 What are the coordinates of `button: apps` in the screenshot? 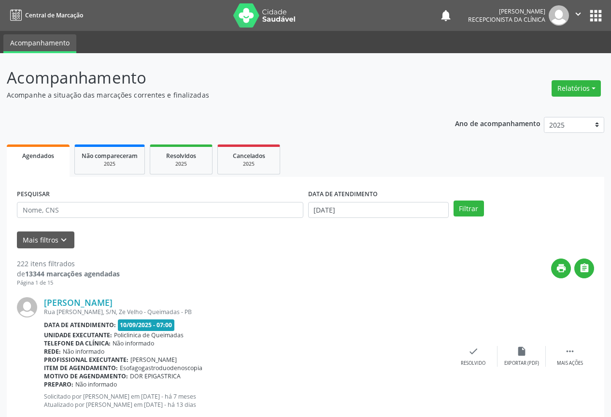 It's located at (595, 15).